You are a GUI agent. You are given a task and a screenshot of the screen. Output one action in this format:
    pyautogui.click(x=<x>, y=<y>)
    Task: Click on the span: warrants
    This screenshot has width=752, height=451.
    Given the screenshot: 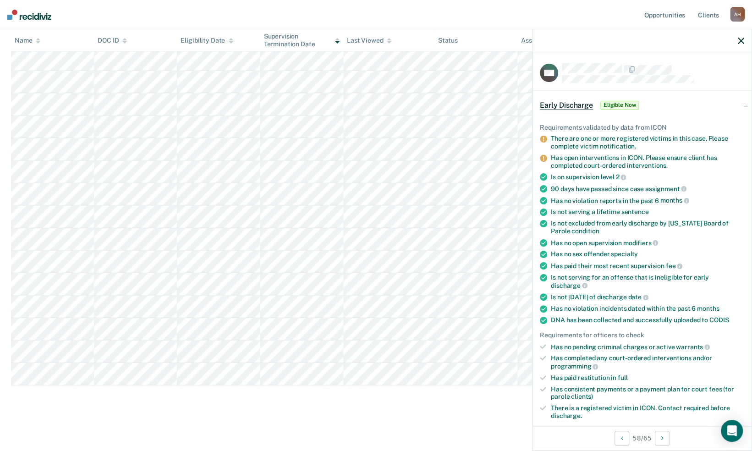 What is the action you would take?
    pyautogui.click(x=693, y=347)
    